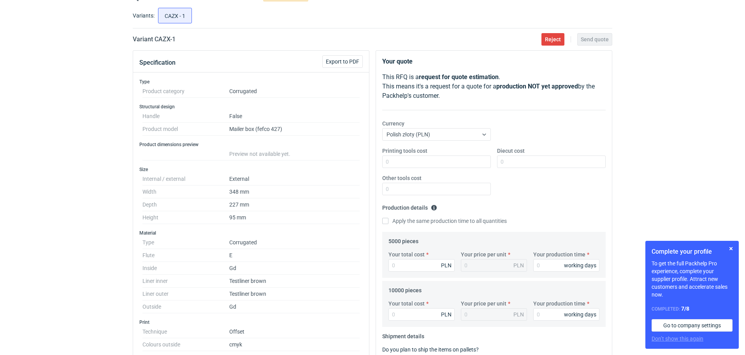  What do you see at coordinates (144, 16) in the screenshot?
I see `label: Variants:` at bounding box center [144, 16].